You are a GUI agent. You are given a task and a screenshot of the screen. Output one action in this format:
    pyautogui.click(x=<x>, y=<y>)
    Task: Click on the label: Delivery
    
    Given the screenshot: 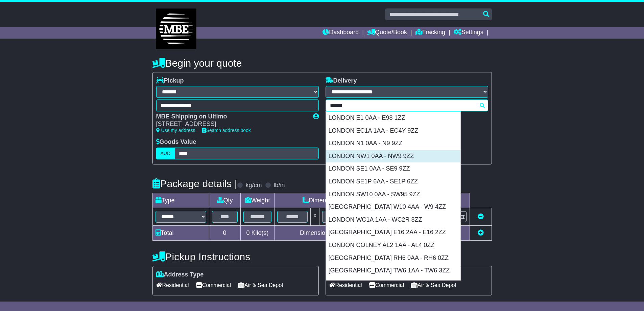 What is the action you would take?
    pyautogui.click(x=341, y=81)
    